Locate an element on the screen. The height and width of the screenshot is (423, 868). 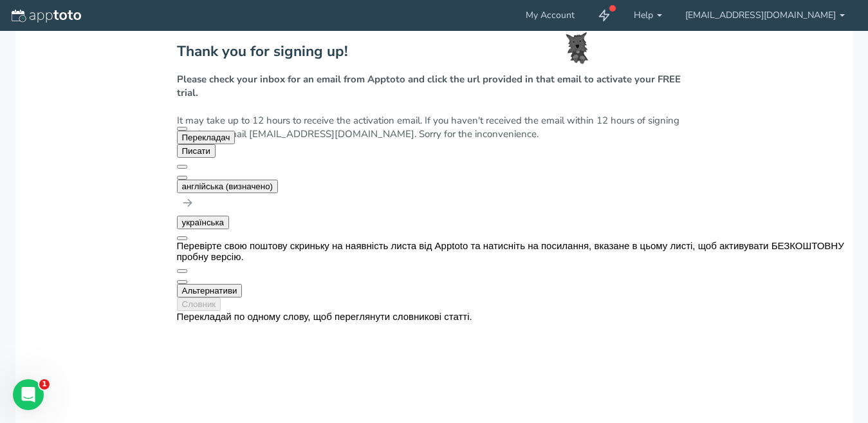
p: It may take up to 12 hours to receive the activation email. If you haven't received the email wit... is located at coordinates (434, 107).